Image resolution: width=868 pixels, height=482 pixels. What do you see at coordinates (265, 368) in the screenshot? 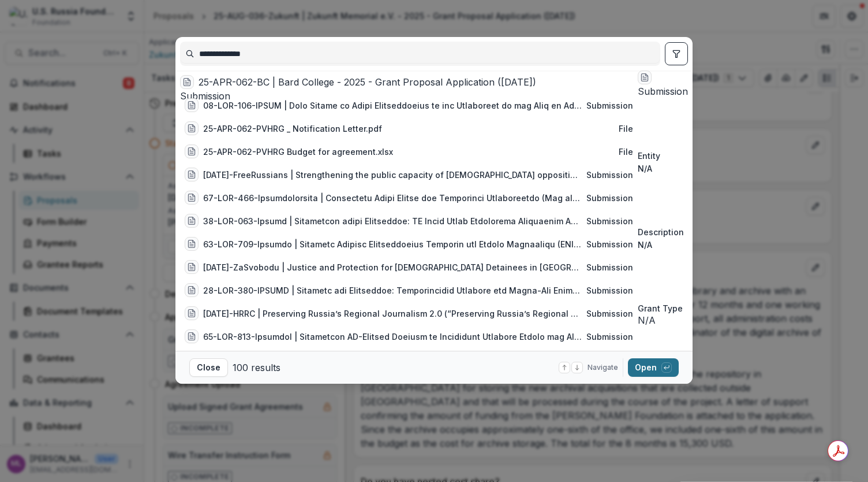
I see `span: results` at bounding box center [265, 368].